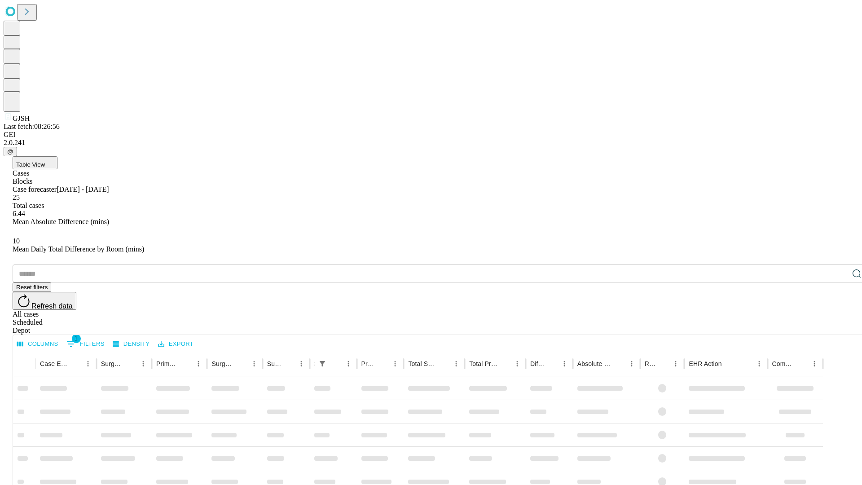  I want to click on div: Surgery Name, so click(223, 363).